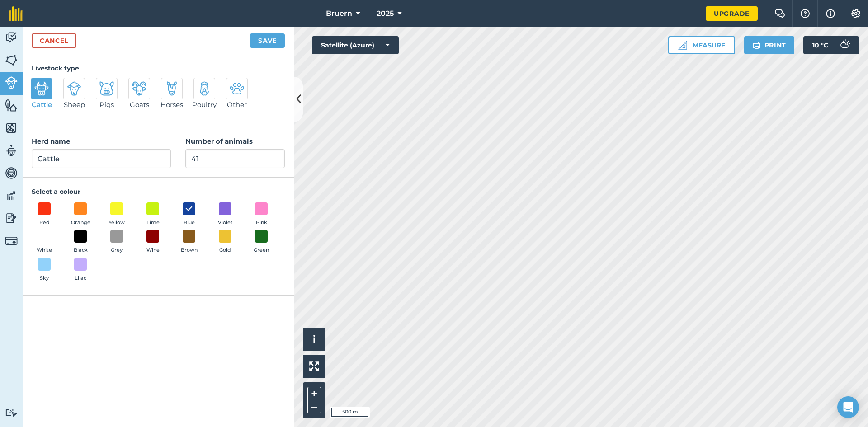 The image size is (868, 427). Describe the element at coordinates (117, 215) in the screenshot. I see `button: Yellow` at that location.